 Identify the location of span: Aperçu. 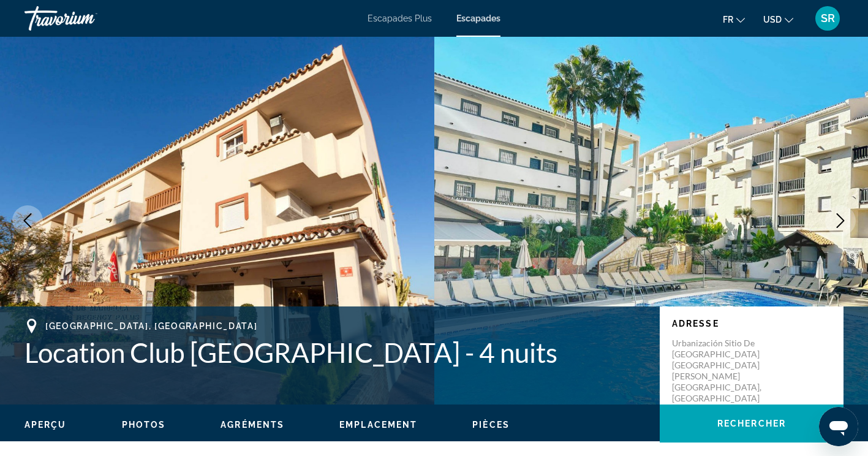
(46, 424).